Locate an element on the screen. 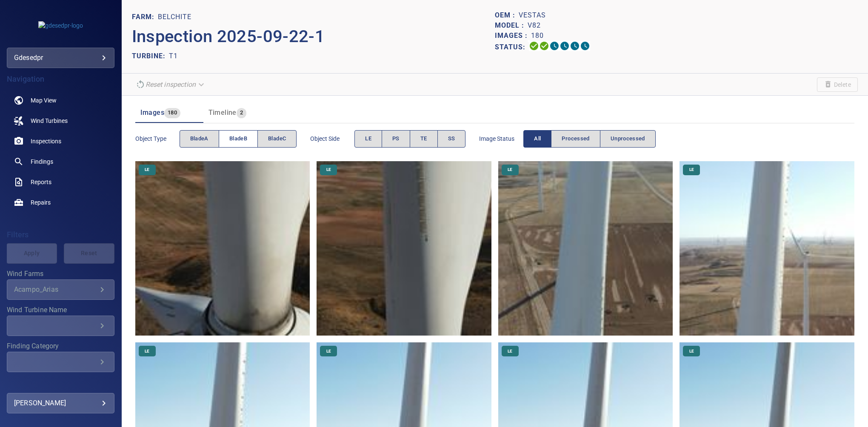 The image size is (868, 427). p: Belchite is located at coordinates (174, 17).